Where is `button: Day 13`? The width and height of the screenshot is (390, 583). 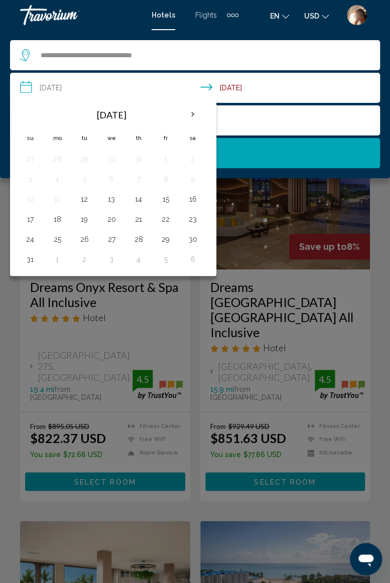 button: Day 13 is located at coordinates (111, 199).